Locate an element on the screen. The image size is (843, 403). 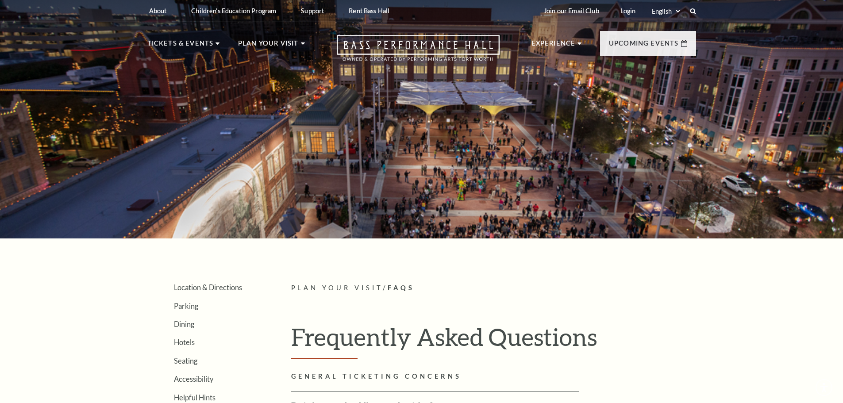
p: Tickets & Events is located at coordinates (181, 46).